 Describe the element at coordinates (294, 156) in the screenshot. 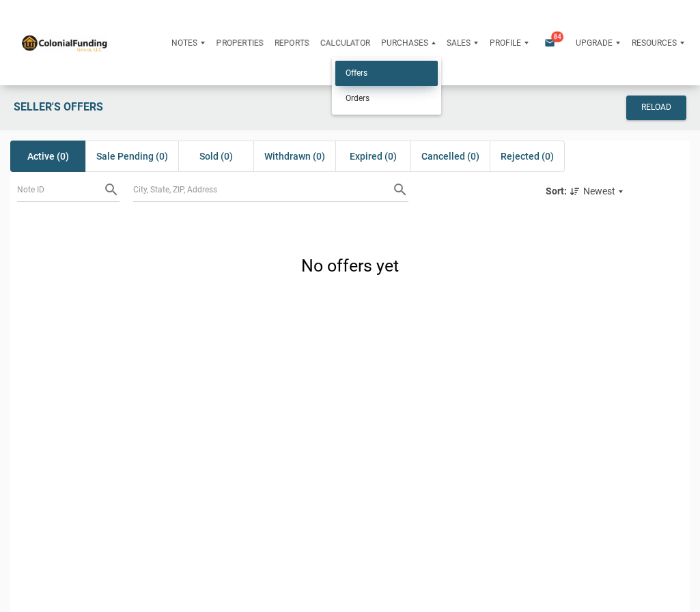

I see `span: Withdrawn (0)` at that location.